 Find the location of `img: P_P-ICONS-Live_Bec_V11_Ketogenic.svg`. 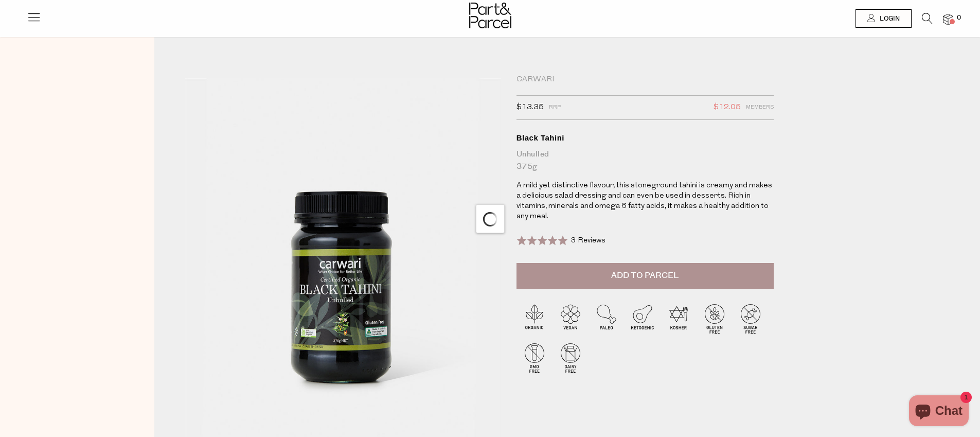

img: P_P-ICONS-Live_Bec_V11_Ketogenic.svg is located at coordinates (642, 319).